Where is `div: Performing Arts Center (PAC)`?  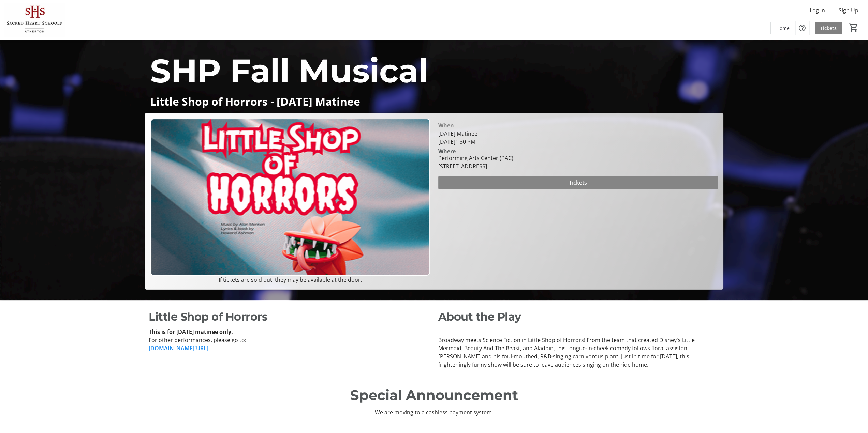
div: Performing Arts Center (PAC) is located at coordinates (476, 158).